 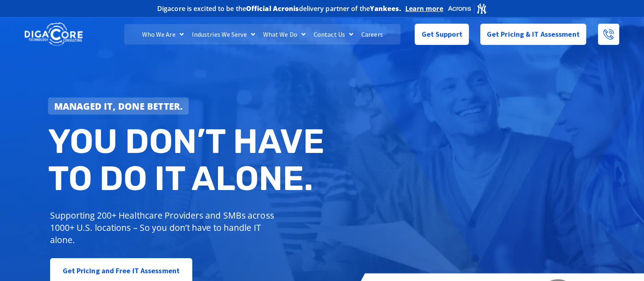 What do you see at coordinates (272, 9) in the screenshot?
I see `b: Official Acronis` at bounding box center [272, 9].